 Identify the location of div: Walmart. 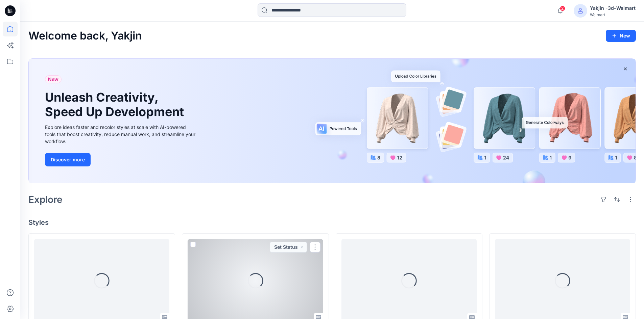
(613, 15).